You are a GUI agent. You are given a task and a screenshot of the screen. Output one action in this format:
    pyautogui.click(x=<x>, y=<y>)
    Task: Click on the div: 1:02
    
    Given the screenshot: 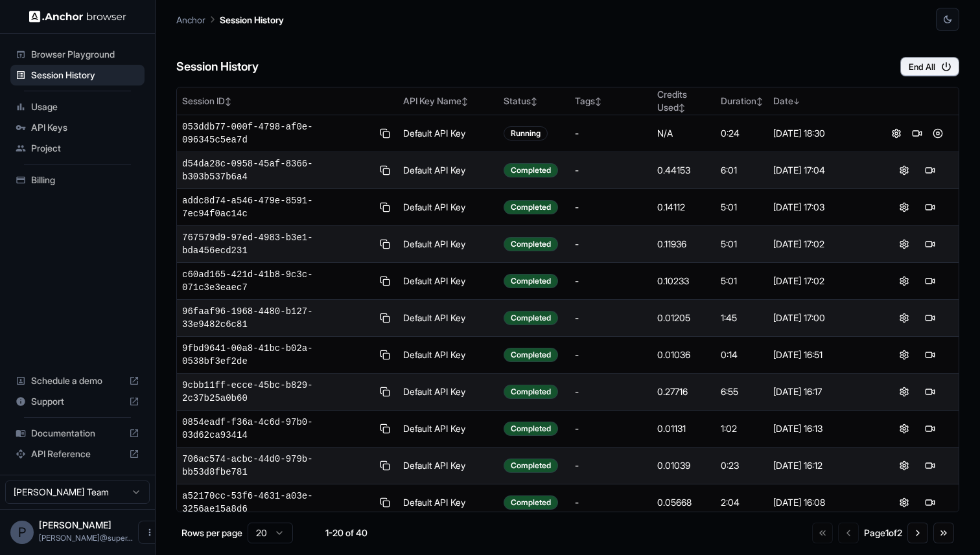 What is the action you would take?
    pyautogui.click(x=742, y=429)
    